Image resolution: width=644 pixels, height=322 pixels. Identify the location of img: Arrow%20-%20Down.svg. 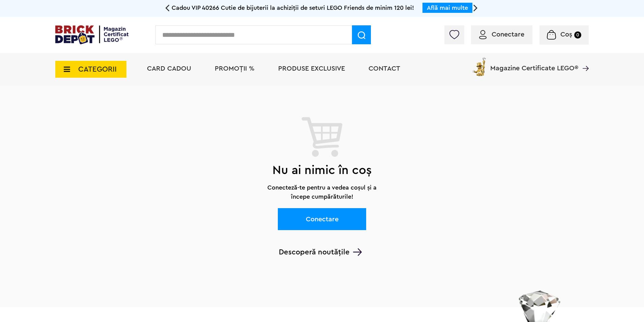
(357, 252).